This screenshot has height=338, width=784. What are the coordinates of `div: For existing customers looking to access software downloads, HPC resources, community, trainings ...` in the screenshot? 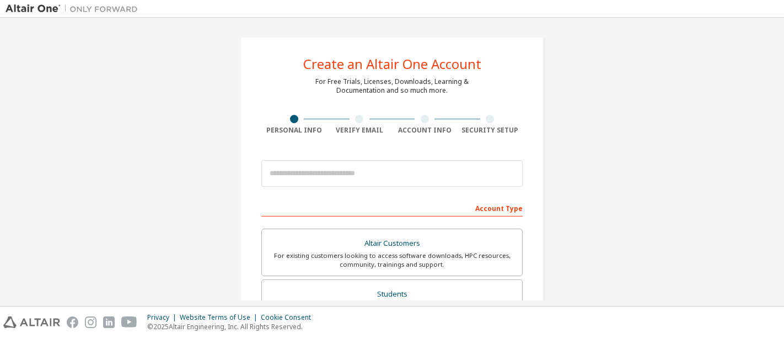 It's located at (392, 260).